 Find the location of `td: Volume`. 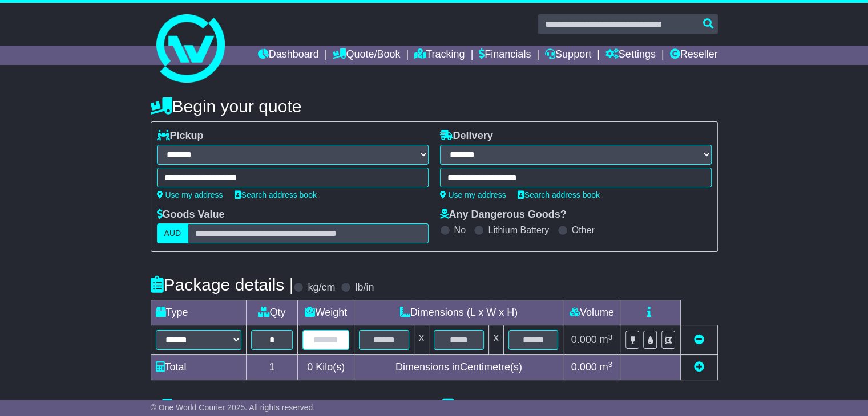

td: Volume is located at coordinates (592, 313).